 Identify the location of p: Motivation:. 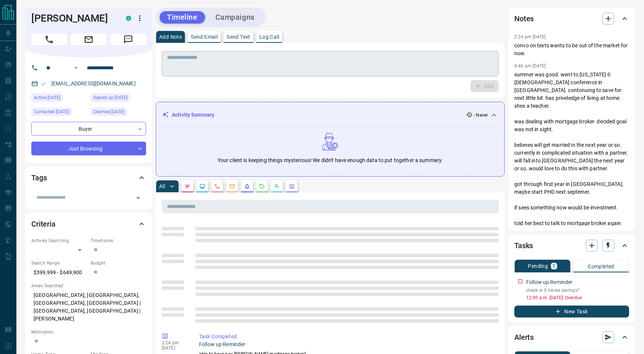
(89, 332).